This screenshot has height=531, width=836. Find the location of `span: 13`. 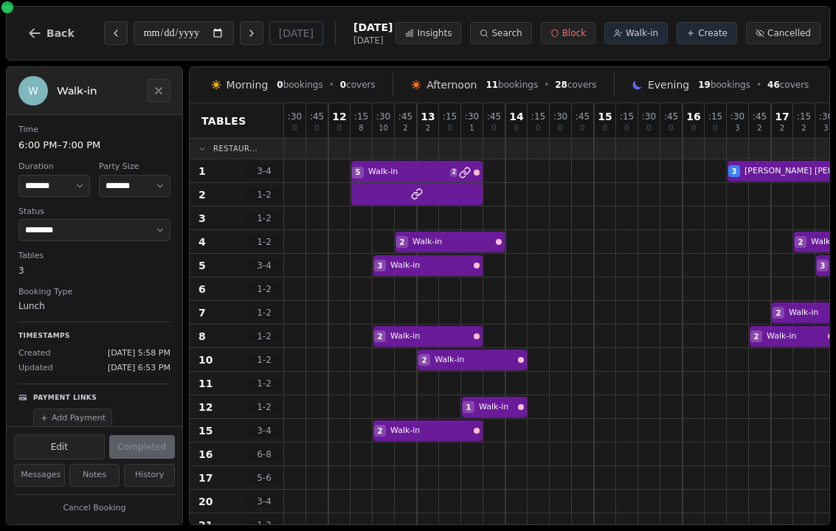

span: 13 is located at coordinates (427, 117).